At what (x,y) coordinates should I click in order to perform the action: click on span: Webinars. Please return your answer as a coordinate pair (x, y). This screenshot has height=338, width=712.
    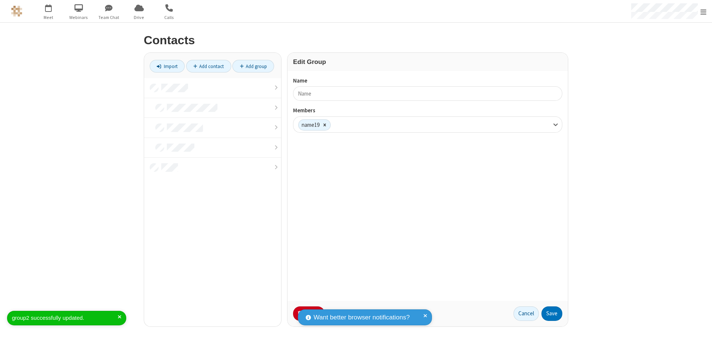
    Looking at the image, I should click on (79, 17).